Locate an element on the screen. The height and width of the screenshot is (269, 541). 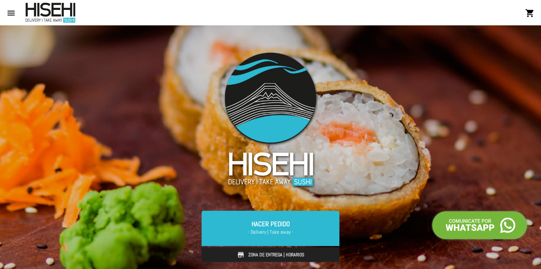
span: - Delivery | Take away - is located at coordinates (270, 232).